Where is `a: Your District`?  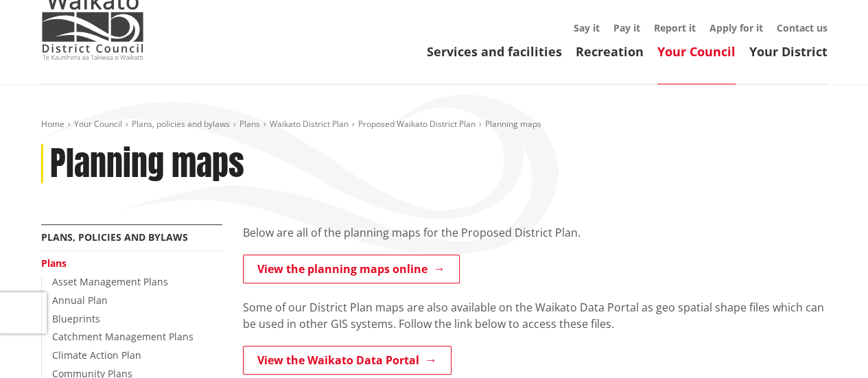
a: Your District is located at coordinates (788, 52).